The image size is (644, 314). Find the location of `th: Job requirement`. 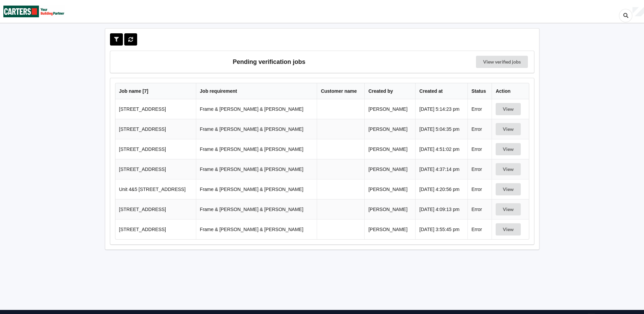

th: Job requirement is located at coordinates (256, 91).